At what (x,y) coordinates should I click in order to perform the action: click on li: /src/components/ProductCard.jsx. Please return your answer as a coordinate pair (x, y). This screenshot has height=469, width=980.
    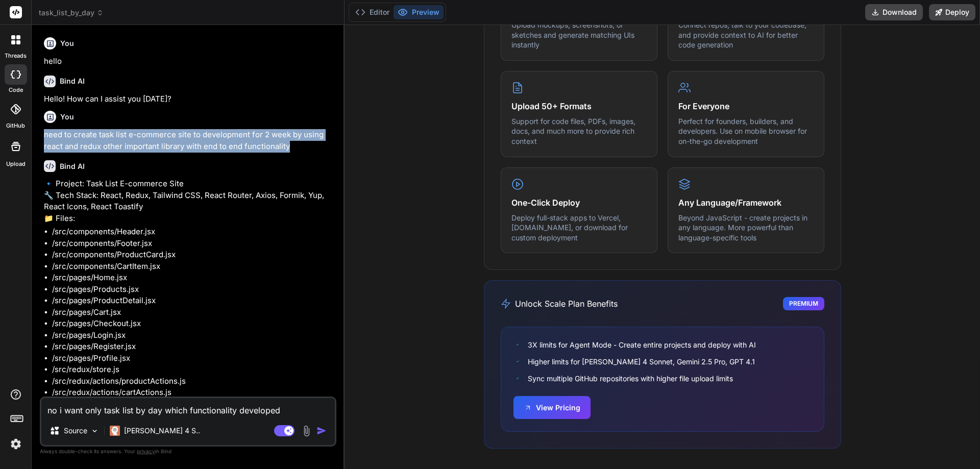
    Looking at the image, I should click on (193, 255).